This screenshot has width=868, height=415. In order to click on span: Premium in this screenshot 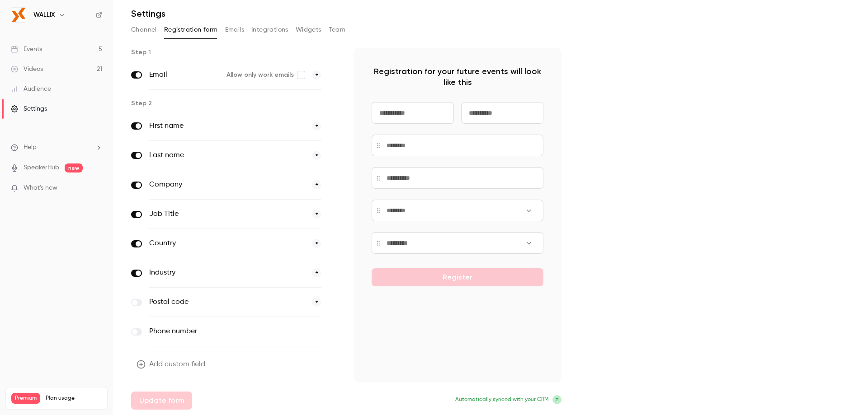, I will do `click(26, 398)`.